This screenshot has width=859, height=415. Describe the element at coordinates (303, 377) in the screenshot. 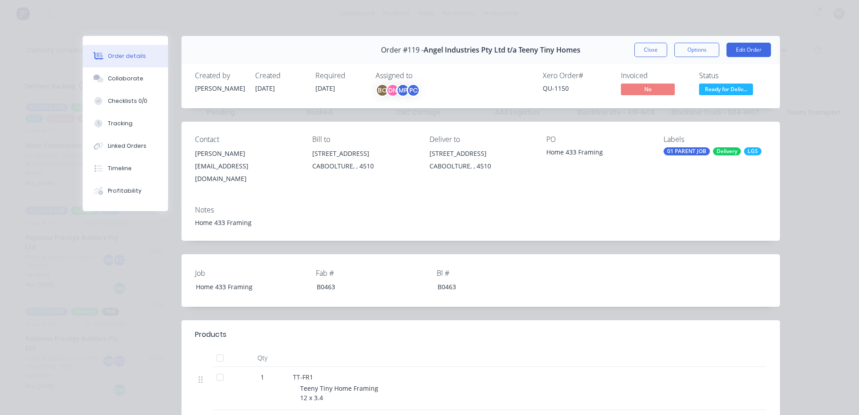

I see `span: TT-FR1` at that location.